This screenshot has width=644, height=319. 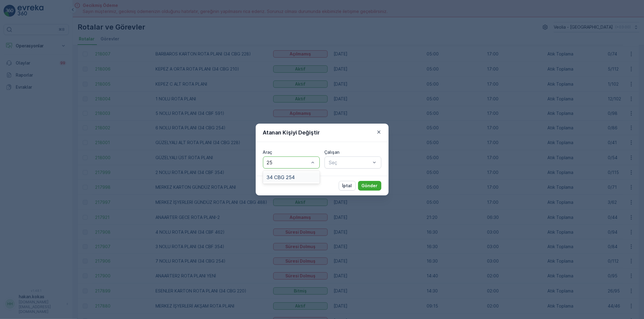 What do you see at coordinates (350, 163) in the screenshot?
I see `p: Seç` at bounding box center [350, 163].